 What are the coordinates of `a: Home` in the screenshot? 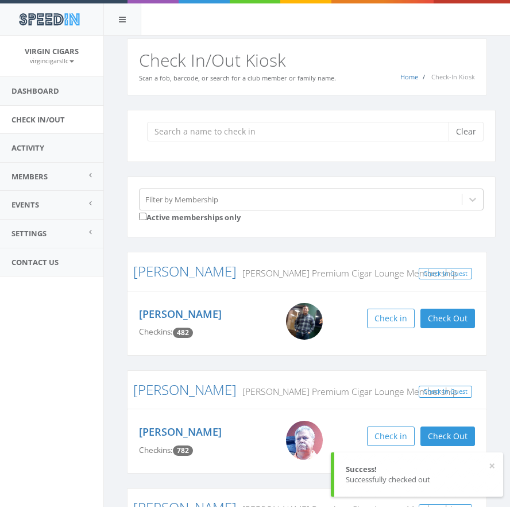 It's located at (409, 76).